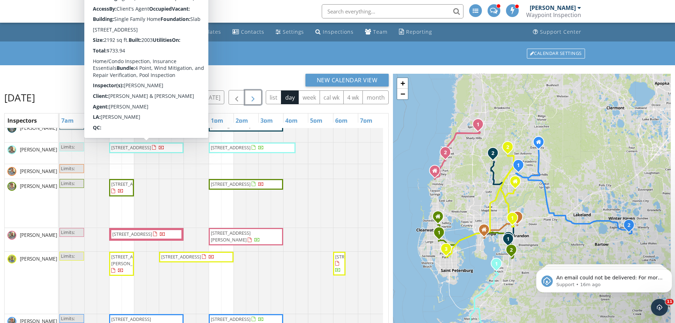 The width and height of the screenshot is (675, 323). What do you see at coordinates (353, 97) in the screenshot?
I see `button: 4 wk` at bounding box center [353, 97].